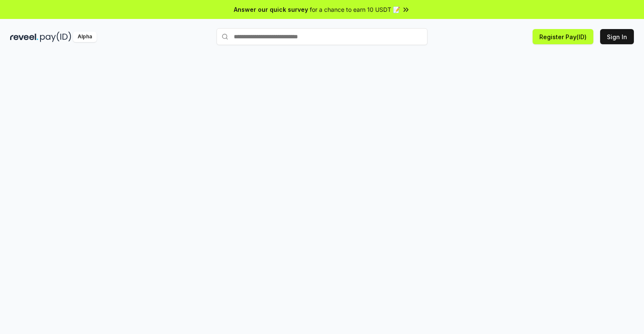 The image size is (644, 334). What do you see at coordinates (85, 37) in the screenshot?
I see `div: Alpha` at bounding box center [85, 37].